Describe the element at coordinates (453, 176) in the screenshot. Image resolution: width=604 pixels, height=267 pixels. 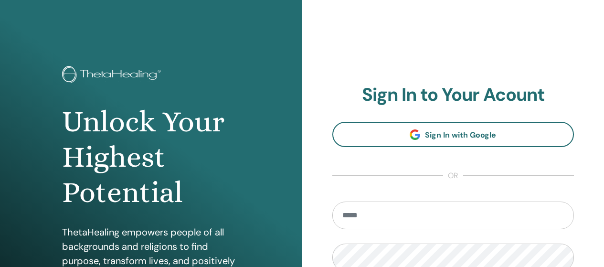
I see `span: or` at that location.